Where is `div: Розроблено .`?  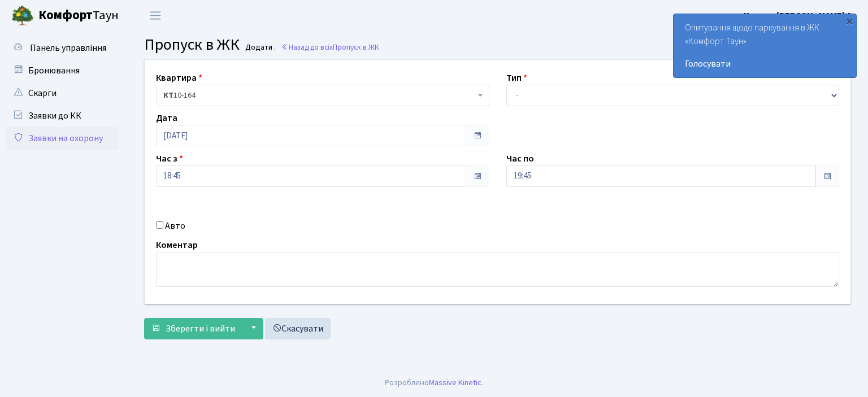 div: Розроблено . is located at coordinates (434, 383).